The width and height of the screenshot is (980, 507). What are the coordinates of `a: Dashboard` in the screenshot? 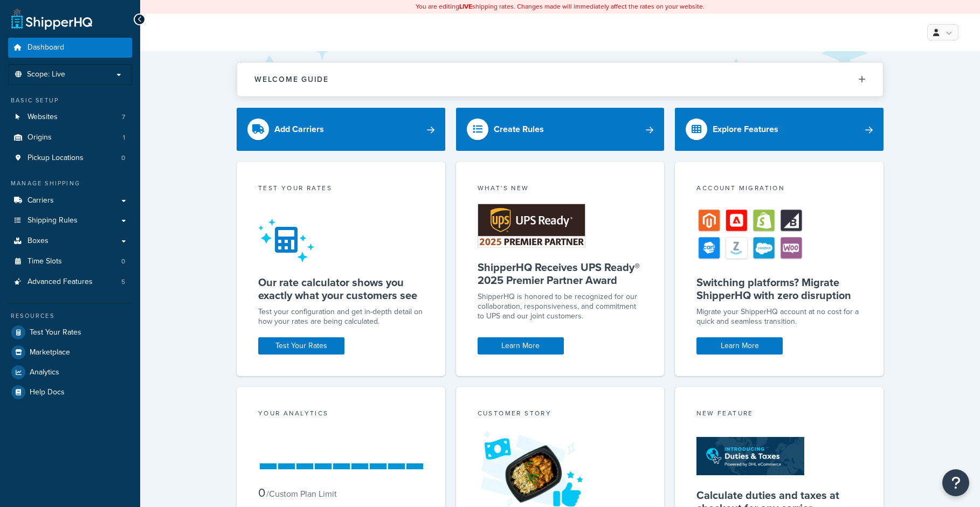 It's located at (70, 48).